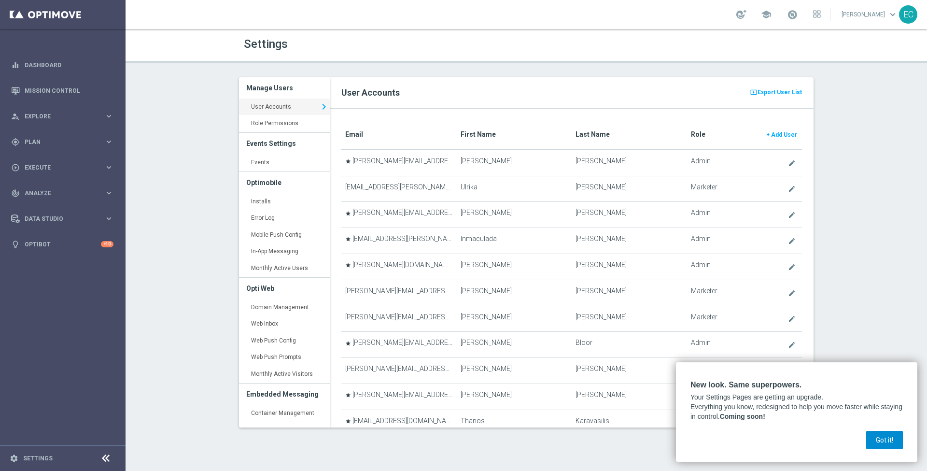 This screenshot has width=927, height=471. Describe the element at coordinates (15, 142) in the screenshot. I see `i: gps_fixed` at that location.